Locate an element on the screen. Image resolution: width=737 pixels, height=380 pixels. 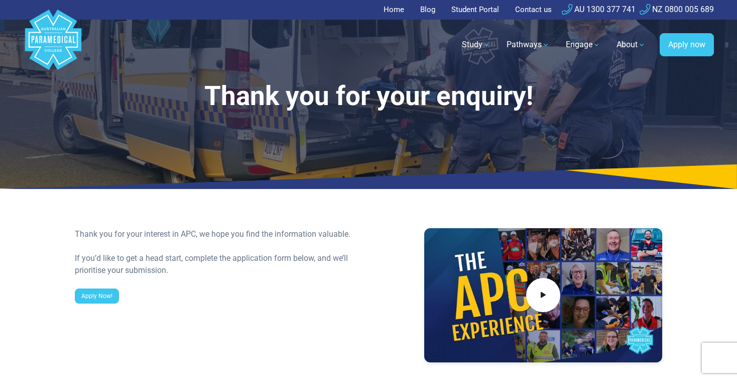
a: Study is located at coordinates (476, 45).